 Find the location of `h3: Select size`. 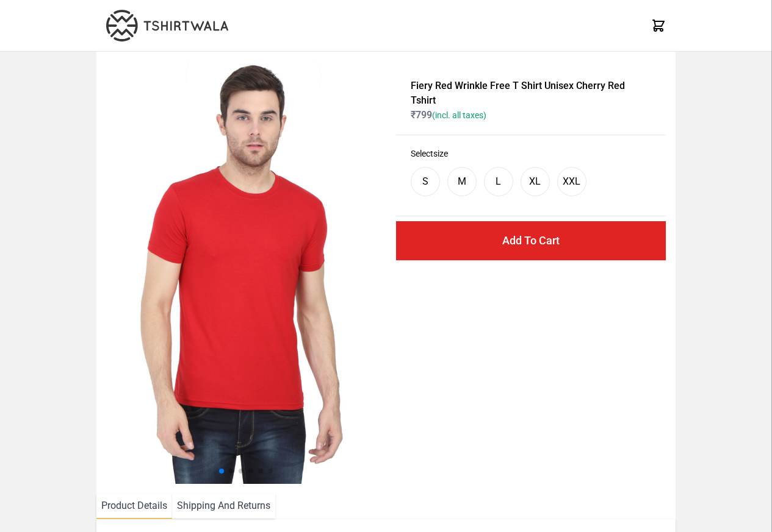

h3: Select size is located at coordinates (530, 154).